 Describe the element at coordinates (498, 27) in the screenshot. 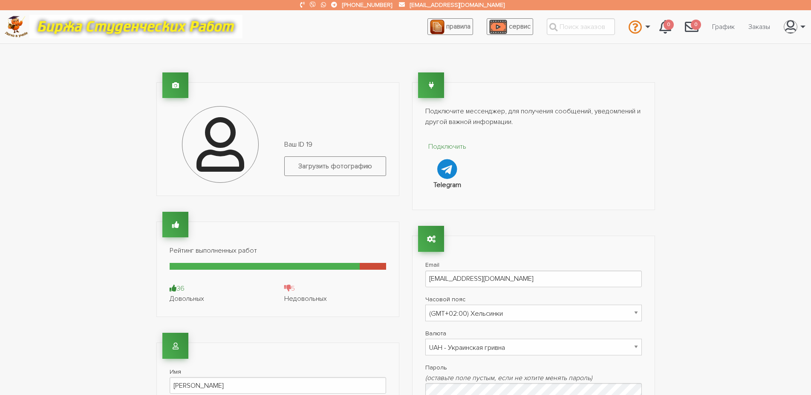

I see `img: play_icon-49f7f135c9dc9a03216cfdbccbe1e3994649169d890fb554cedf0eac35a01ba8.png` at that location.